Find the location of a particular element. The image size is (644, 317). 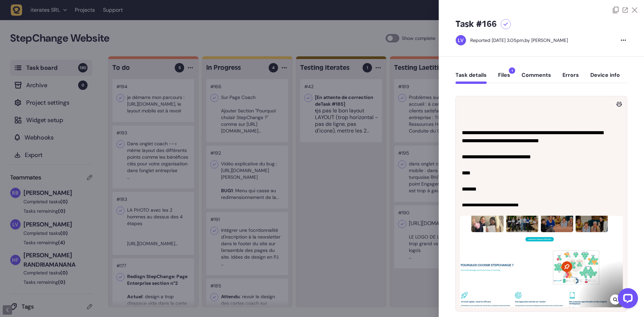

img: Laetitia van Wijck is located at coordinates (461, 40).